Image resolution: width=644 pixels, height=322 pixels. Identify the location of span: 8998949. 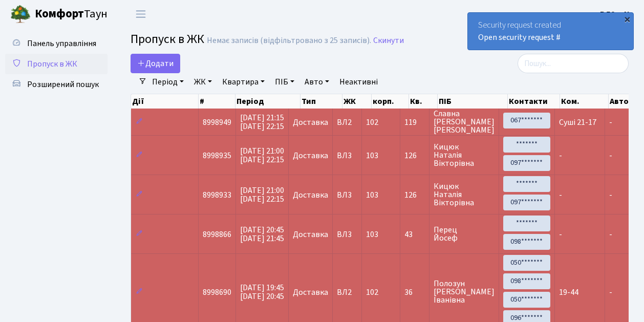
(217, 122).